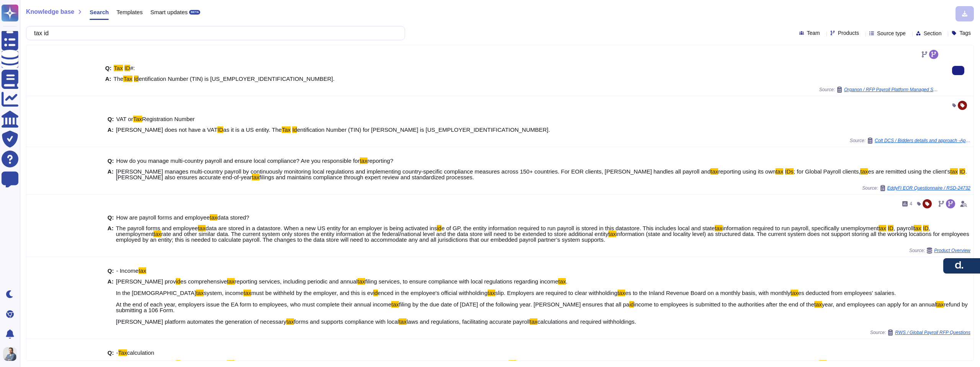 Image resolution: width=980 pixels, height=367 pixels. What do you see at coordinates (169, 12) in the screenshot?
I see `span: Smart updates` at bounding box center [169, 12].